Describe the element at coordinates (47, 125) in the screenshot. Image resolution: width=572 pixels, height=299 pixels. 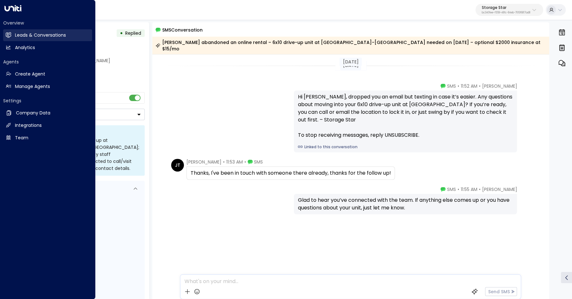
I see `a: Integrations` at that location.